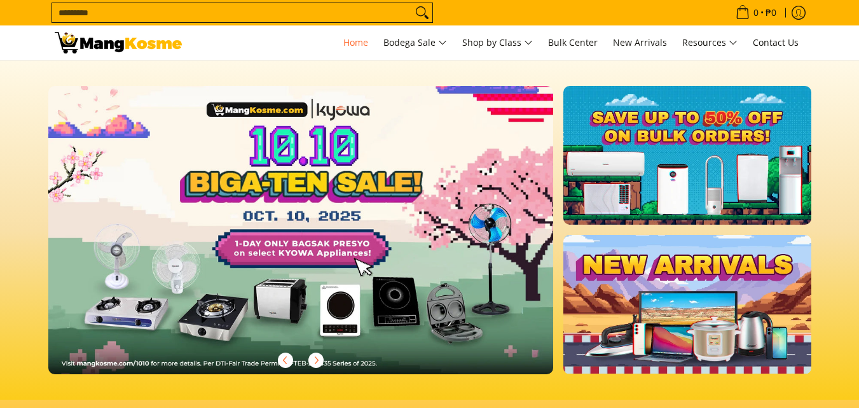 This screenshot has width=859, height=408. Describe the element at coordinates (422, 13) in the screenshot. I see `button: Search` at that location.